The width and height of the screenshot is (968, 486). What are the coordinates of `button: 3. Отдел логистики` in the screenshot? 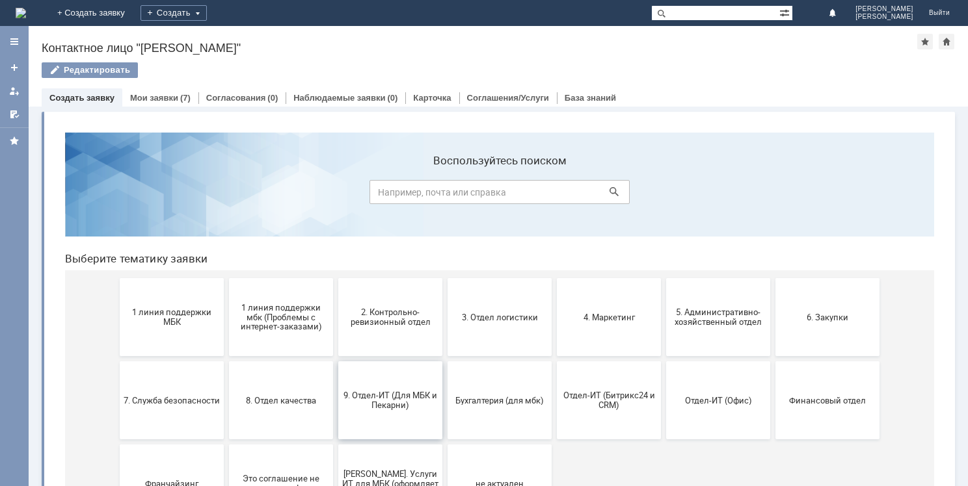 It's located at (445, 195).